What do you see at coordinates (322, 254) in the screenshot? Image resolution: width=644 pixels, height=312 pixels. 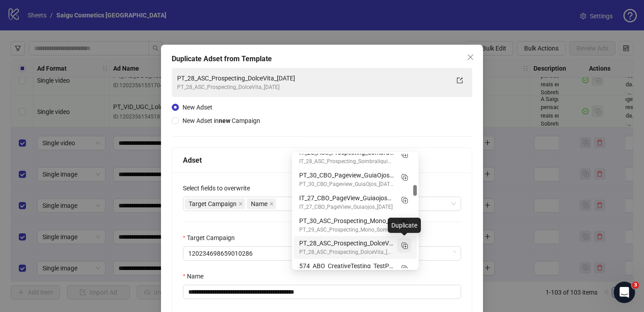 I see `span: 120234698659010286` at bounding box center [322, 254].